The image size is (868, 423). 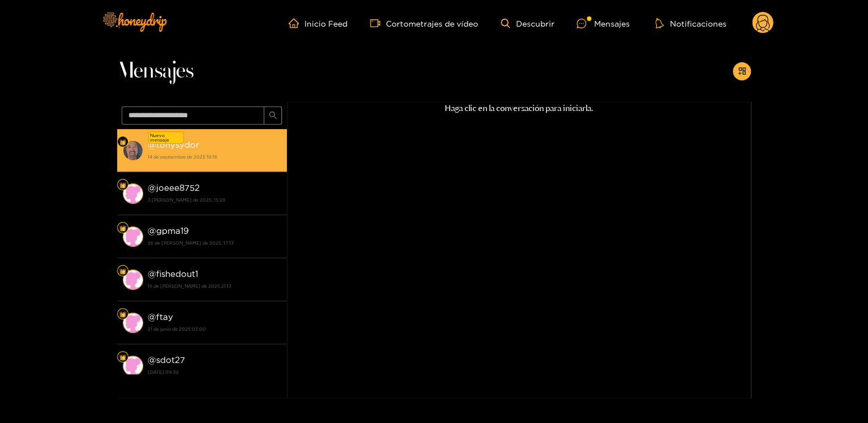 What do you see at coordinates (170, 360) in the screenshot?
I see `font: sdot27` at bounding box center [170, 360].